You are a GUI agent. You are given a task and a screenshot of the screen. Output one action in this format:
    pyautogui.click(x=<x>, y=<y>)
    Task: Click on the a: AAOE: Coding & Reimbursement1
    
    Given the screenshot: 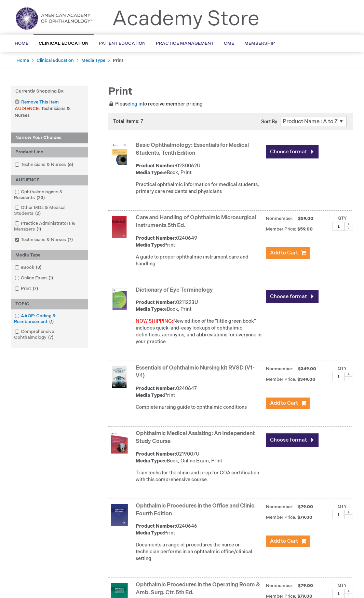 What is the action you would take?
    pyautogui.click(x=50, y=319)
    